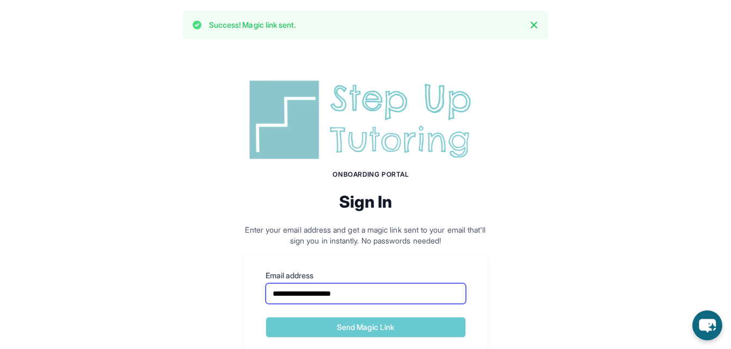 This screenshot has width=731, height=349. Describe the element at coordinates (366, 327) in the screenshot. I see `button: Send Magic Link` at that location.